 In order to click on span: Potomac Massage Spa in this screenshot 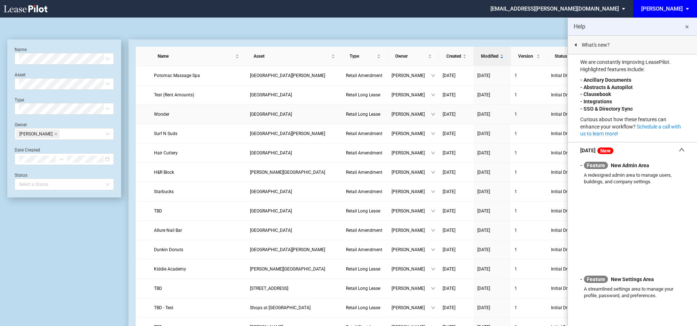, I will do `click(177, 76)`.